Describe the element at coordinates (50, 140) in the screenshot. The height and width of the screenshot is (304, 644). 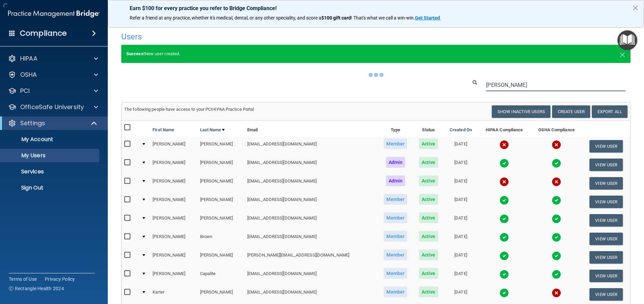
I see `p: My Account` at that location.